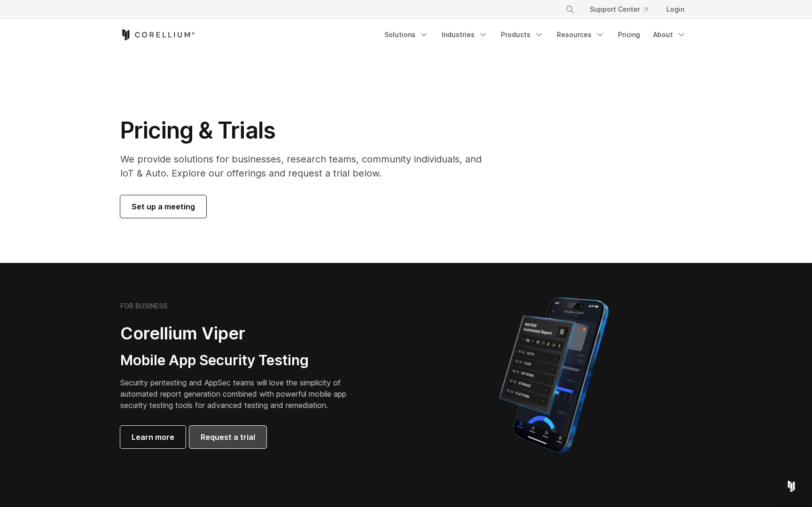 The height and width of the screenshot is (507, 812). Describe the element at coordinates (554, 376) in the screenshot. I see `img: Corellium MATRIX automated report on iPhone showing app vulnerability test results across securit...` at that location.